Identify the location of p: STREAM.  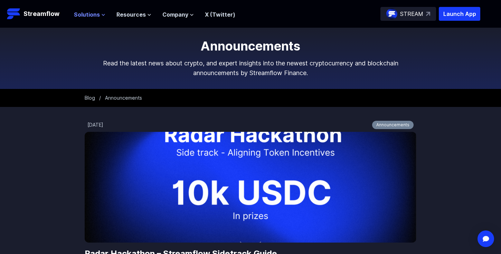
(412, 14).